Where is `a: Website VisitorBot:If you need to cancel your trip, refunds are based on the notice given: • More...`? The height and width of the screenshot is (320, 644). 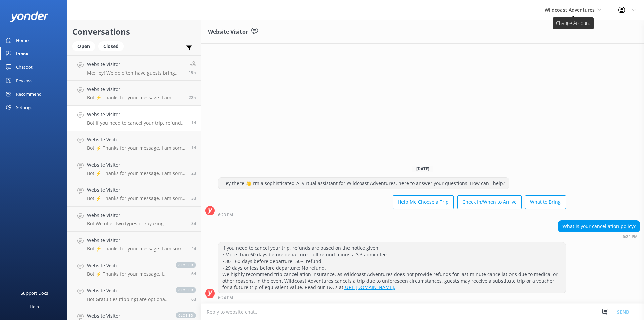 a: Website VisitorBot:If you need to cancel your trip, refunds are based on the notice given: • More... is located at coordinates (134, 118).